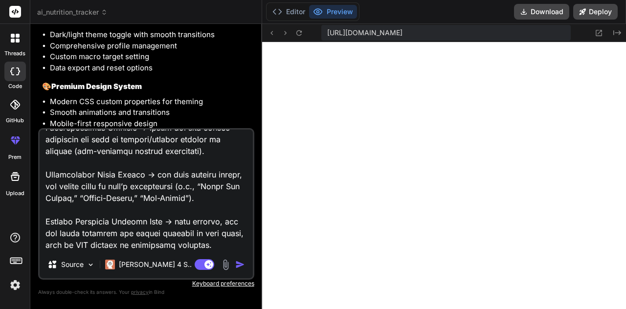  Describe the element at coordinates (151, 57) in the screenshot. I see `li: Custom macro target setting` at that location.